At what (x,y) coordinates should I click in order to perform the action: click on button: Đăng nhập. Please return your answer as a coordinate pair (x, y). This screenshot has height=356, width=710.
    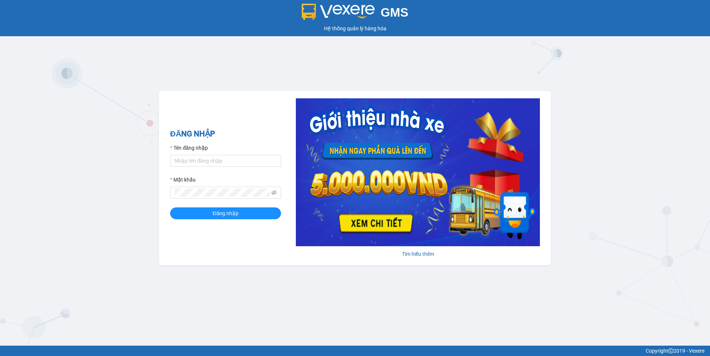
    Looking at the image, I should click on (225, 213).